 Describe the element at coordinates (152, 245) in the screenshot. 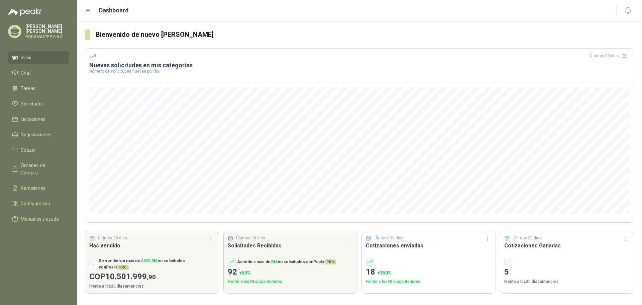

I see `h3: Has vendido` at that location.